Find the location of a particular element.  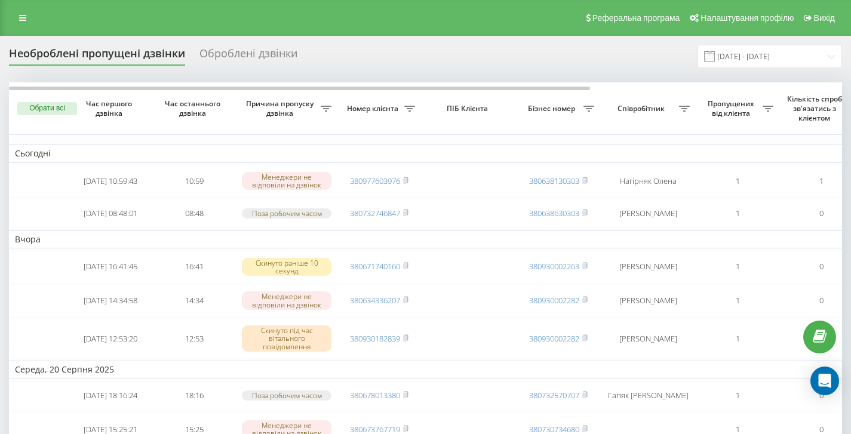

td: 18:16 is located at coordinates (194, 395).